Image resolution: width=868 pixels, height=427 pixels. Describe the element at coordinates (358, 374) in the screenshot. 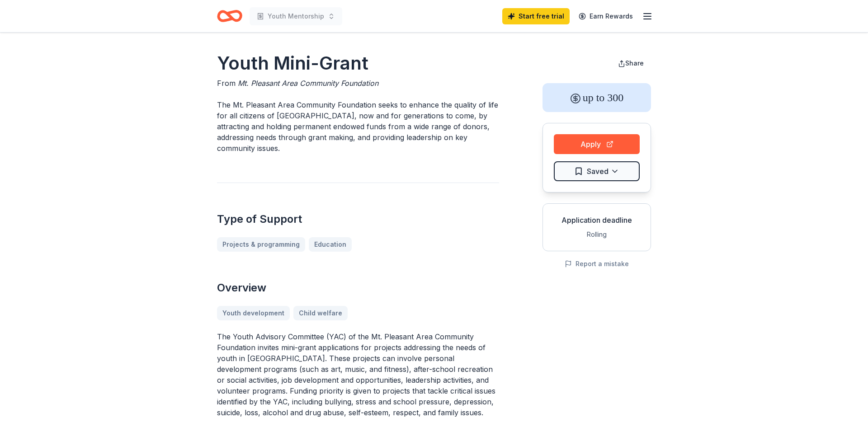

I see `p: The Youth Advisory Committee (YAC) of the Mt. Pleasant Area Community Foundation invites mini-gra...` at that location.